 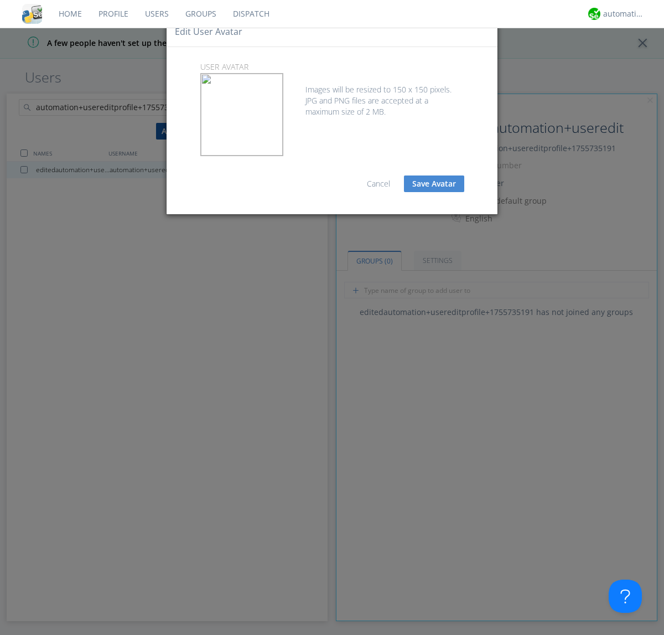 What do you see at coordinates (332, 67) in the screenshot?
I see `p: user Avatar` at bounding box center [332, 67].